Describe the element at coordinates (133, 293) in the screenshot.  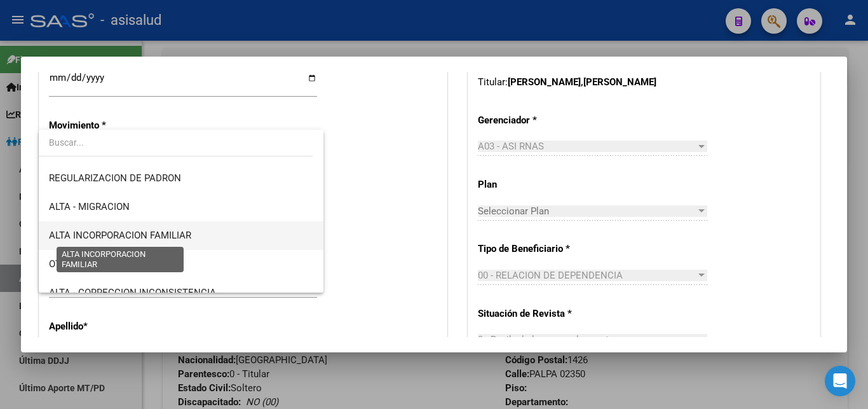
I see `span: ALTA - CORRECCION INCONSISTENCIA` at that location.